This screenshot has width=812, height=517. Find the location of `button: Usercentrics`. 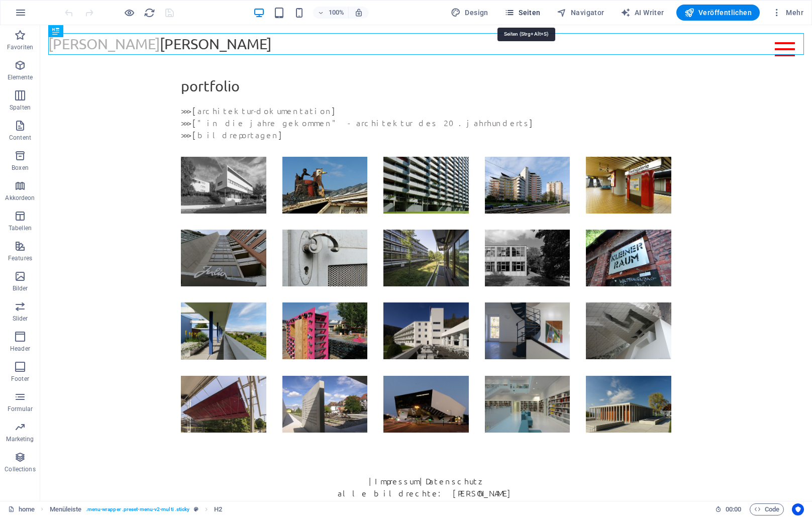

button: Usercentrics is located at coordinates (798, 509).